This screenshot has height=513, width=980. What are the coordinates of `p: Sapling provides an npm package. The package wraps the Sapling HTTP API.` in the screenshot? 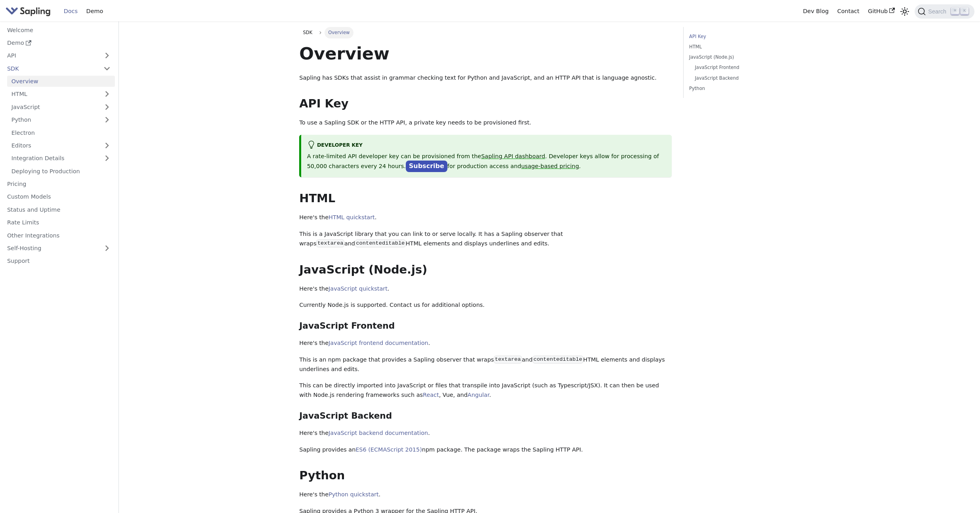 It's located at (485, 450).